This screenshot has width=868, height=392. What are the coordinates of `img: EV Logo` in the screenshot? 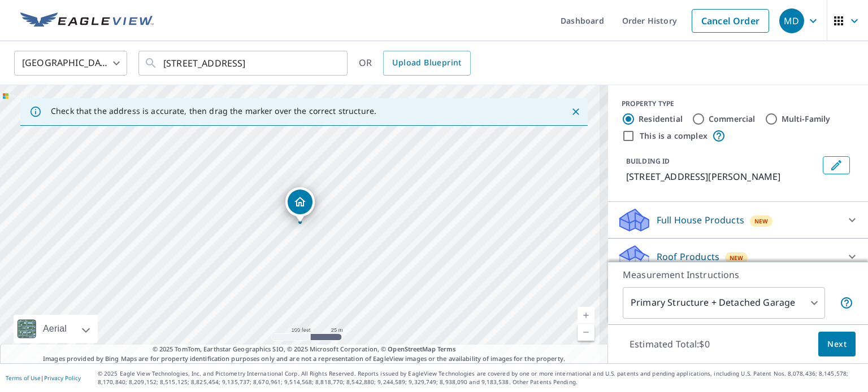 It's located at (87, 21).